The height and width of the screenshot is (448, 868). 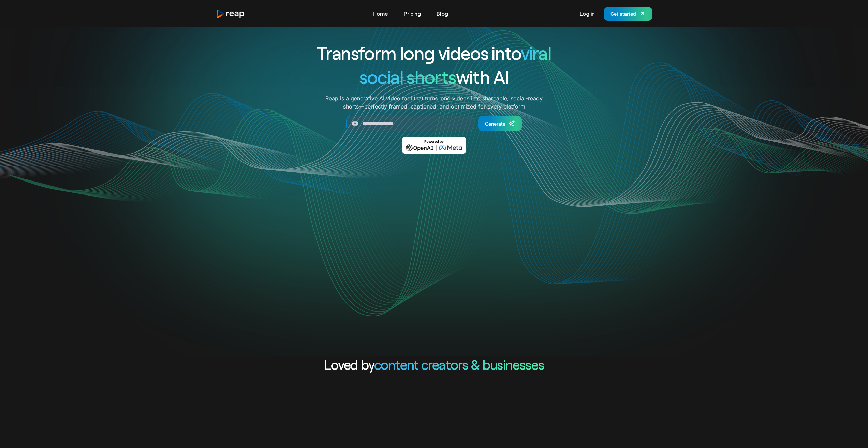 What do you see at coordinates (231, 14) in the screenshot?
I see `a: home` at bounding box center [231, 14].